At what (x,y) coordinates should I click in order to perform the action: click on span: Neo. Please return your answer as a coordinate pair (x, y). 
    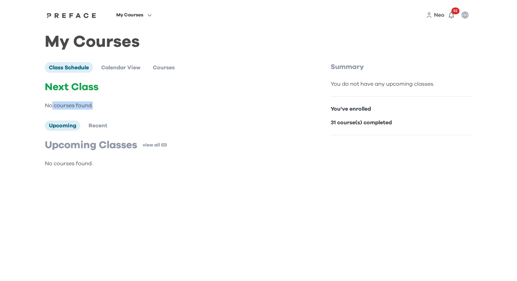
    Looking at the image, I should click on (439, 15).